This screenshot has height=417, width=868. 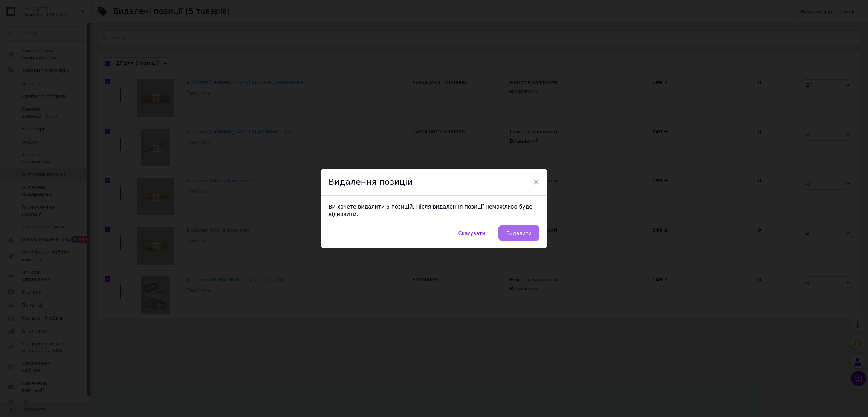 What do you see at coordinates (434, 210) in the screenshot?
I see `p: Ви хочете видалити 5 позицій. Після видалення позиції неможливо буде відновити.` at bounding box center [434, 210].